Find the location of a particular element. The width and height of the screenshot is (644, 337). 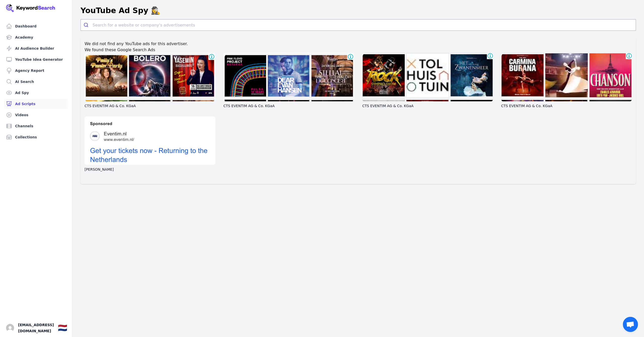

a: YouTube Idea Generator is located at coordinates (36, 60).